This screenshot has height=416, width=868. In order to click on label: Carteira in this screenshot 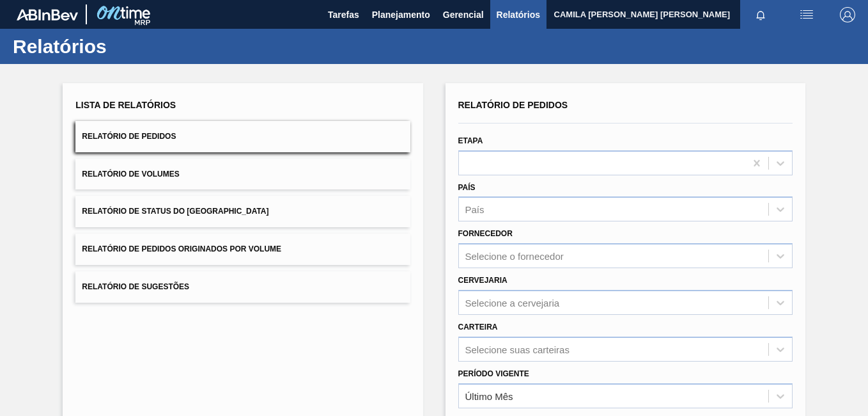, I will do `click(478, 326)`.